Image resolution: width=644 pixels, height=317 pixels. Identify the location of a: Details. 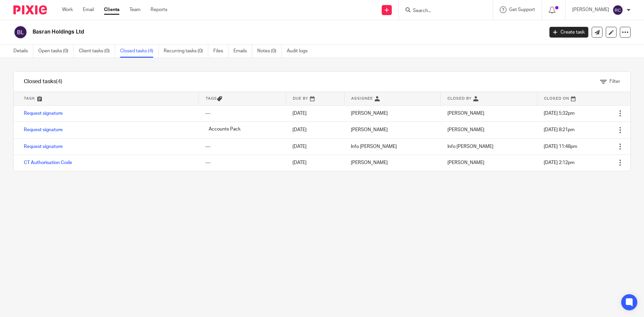
(23, 51).